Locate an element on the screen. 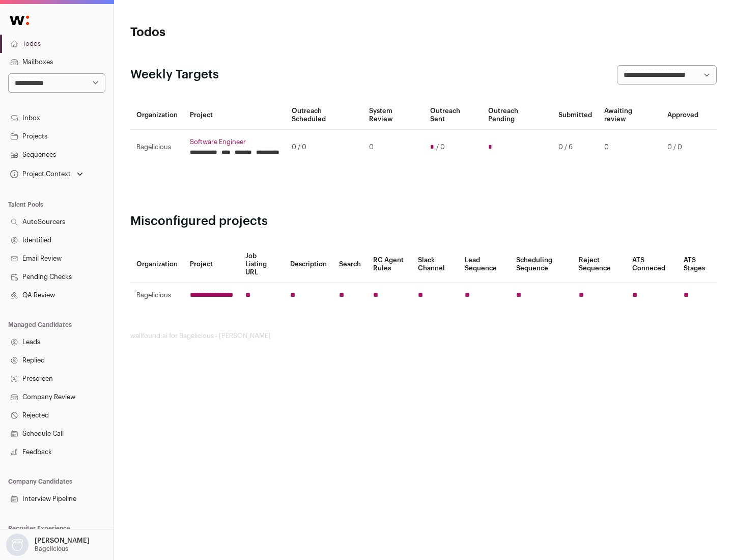  h2: Weekly Targets is located at coordinates (174, 75).